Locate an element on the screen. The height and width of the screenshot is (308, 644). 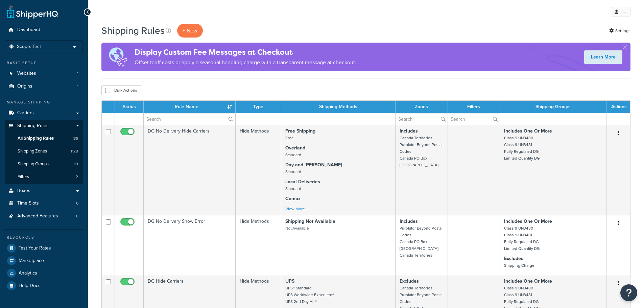
strong: Overland is located at coordinates (295, 148).